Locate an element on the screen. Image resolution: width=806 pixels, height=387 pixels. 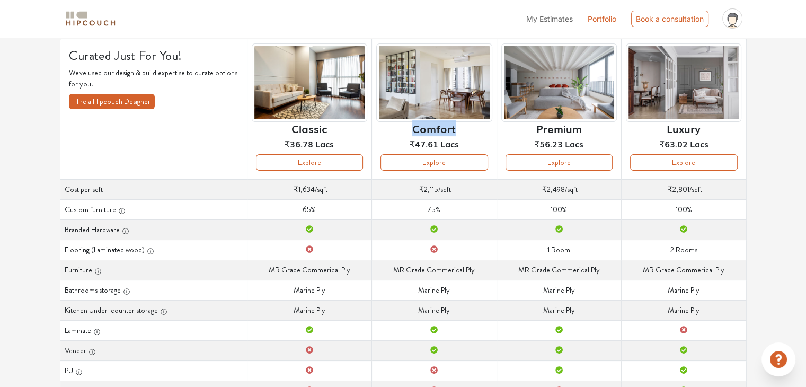
th: PU is located at coordinates (153, 371).